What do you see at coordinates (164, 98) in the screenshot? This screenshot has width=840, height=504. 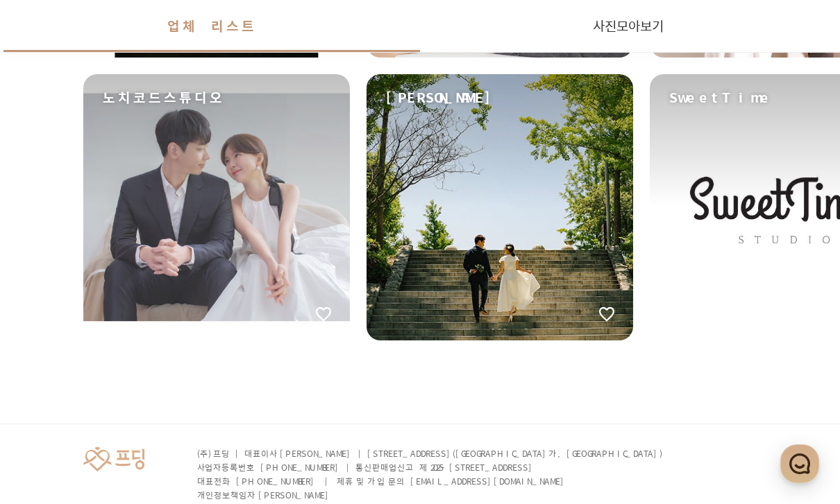 I see `span: 노치코드스튜디오` at bounding box center [164, 98].